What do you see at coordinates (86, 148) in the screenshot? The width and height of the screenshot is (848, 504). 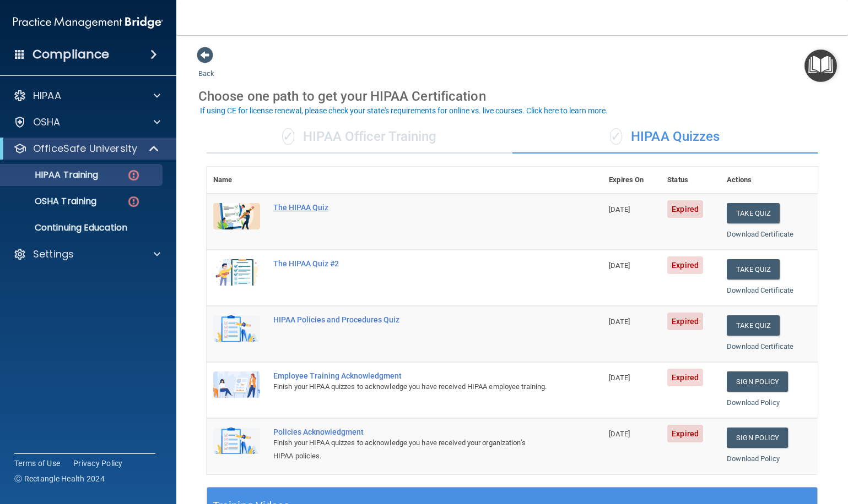 I see `a: OfficeSafe University` at bounding box center [86, 148].